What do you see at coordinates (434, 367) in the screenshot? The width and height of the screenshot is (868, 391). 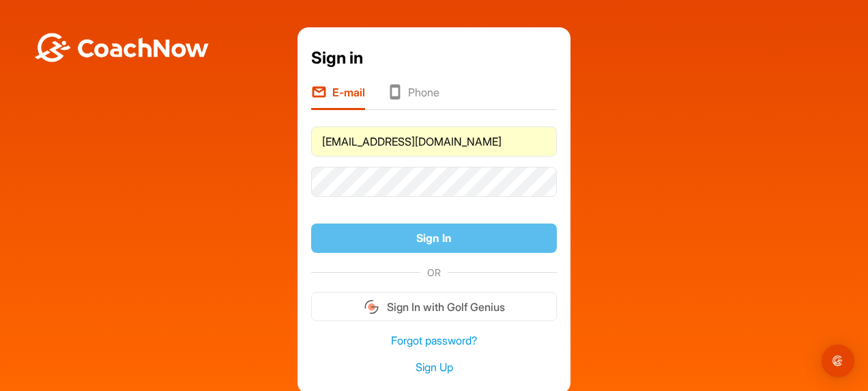 I see `a: Sign Up` at bounding box center [434, 367].